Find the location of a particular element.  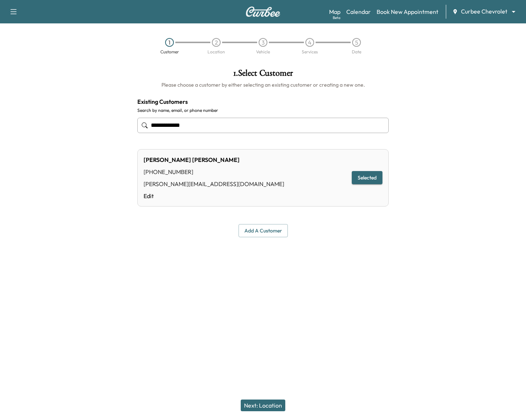

div: 5 is located at coordinates (357, 42).